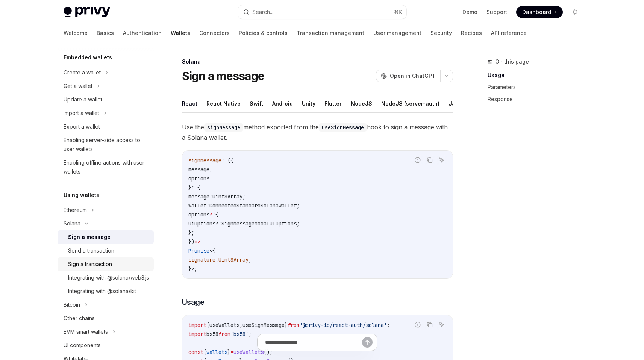 The image size is (644, 360). Describe the element at coordinates (224, 127) in the screenshot. I see `code: signMessage` at that location.